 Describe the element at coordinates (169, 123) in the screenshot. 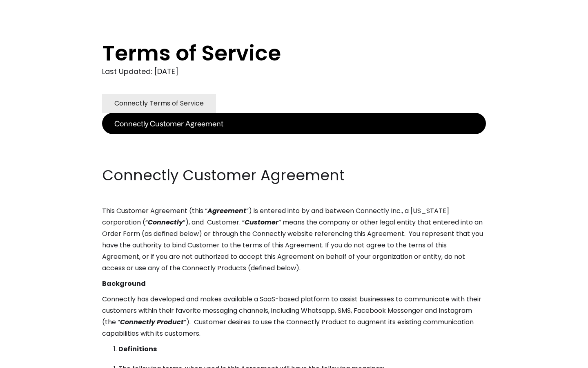

I see `div: Connectly Customer Agreement` at that location.